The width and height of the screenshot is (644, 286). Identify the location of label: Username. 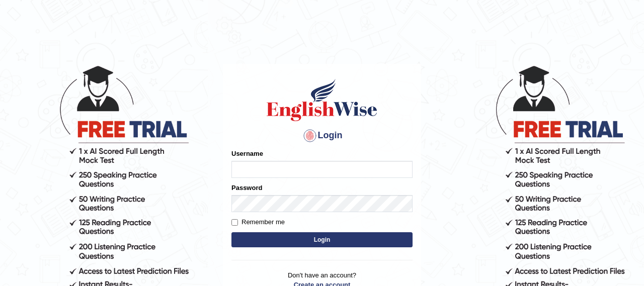
(247, 153).